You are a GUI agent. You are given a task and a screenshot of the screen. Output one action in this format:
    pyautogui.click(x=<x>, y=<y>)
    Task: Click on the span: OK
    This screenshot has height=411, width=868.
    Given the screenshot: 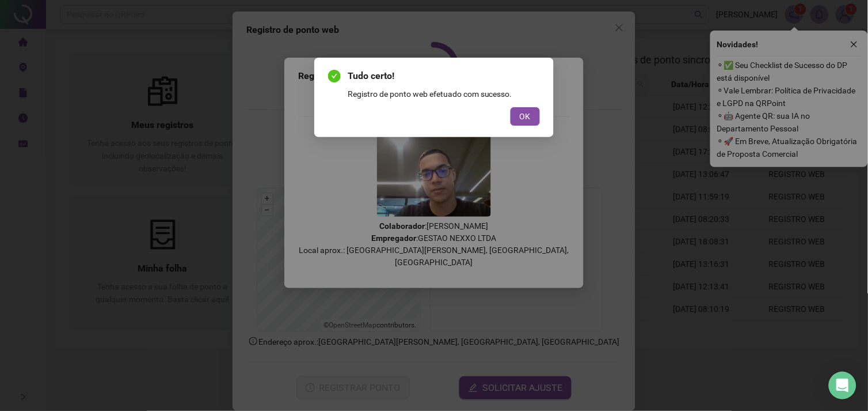 What is the action you would take?
    pyautogui.click(x=525, y=117)
    